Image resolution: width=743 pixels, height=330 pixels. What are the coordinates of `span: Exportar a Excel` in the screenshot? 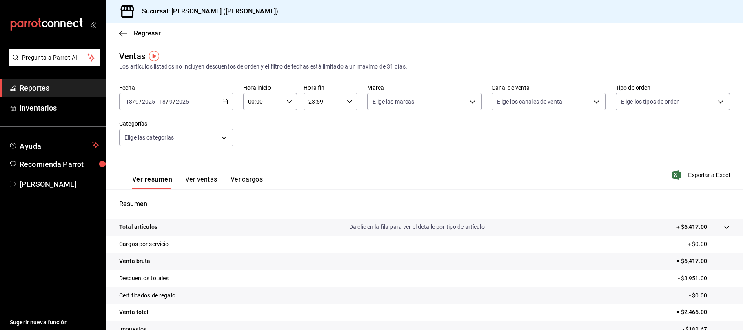 It's located at (702, 175).